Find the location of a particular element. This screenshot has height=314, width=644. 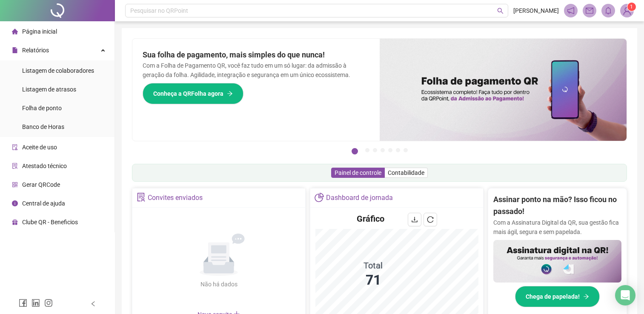

span: 1 is located at coordinates (631, 7).